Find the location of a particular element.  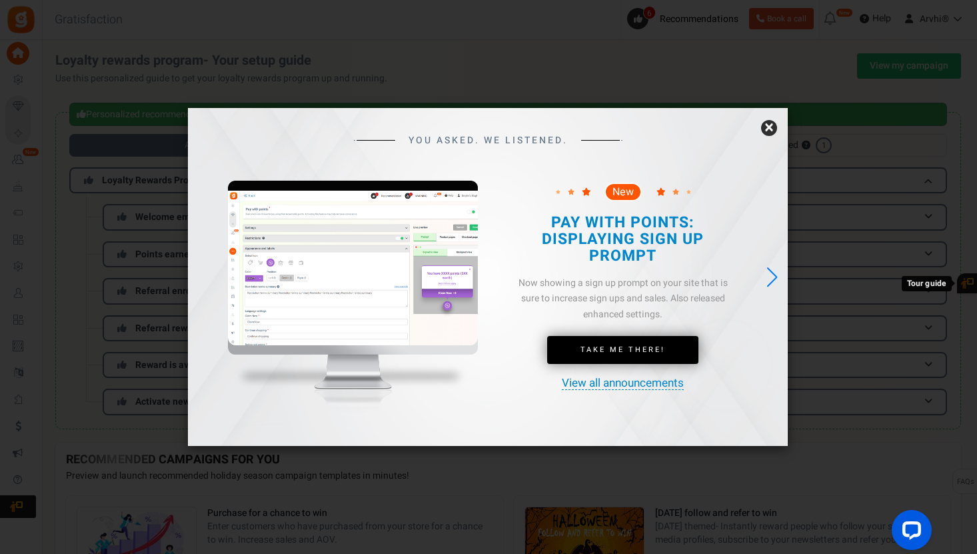

a: Take Me There! is located at coordinates (623, 350).